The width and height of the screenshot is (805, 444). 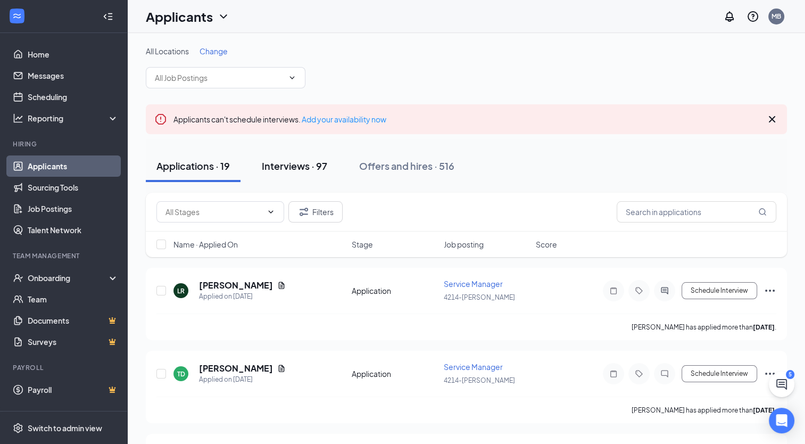 I want to click on button: ChatActive, so click(x=781, y=384).